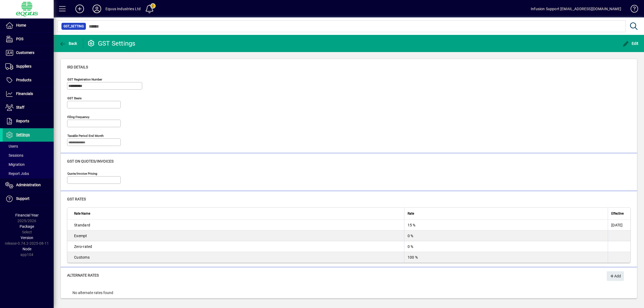 Image resolution: width=644 pixels, height=308 pixels. Describe the element at coordinates (68, 43) in the screenshot. I see `button: Back` at that location.